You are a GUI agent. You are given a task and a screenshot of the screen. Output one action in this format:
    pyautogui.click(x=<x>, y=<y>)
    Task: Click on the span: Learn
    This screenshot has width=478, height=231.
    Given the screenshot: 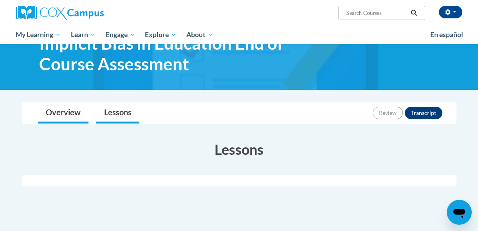 What is the action you would take?
    pyautogui.click(x=83, y=35)
    